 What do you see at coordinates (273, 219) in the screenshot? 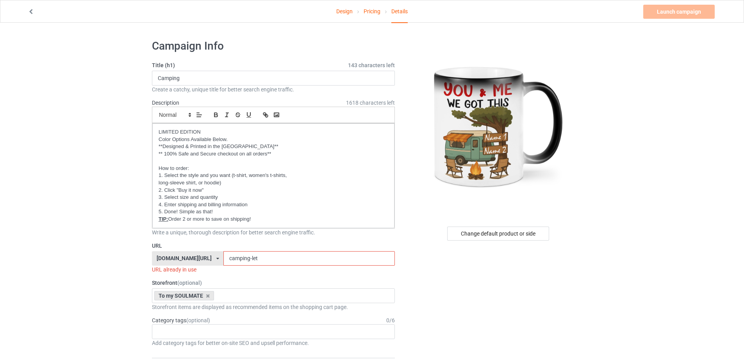
I see `p: Order 2 or more to save on shipping!` at bounding box center [273, 219].